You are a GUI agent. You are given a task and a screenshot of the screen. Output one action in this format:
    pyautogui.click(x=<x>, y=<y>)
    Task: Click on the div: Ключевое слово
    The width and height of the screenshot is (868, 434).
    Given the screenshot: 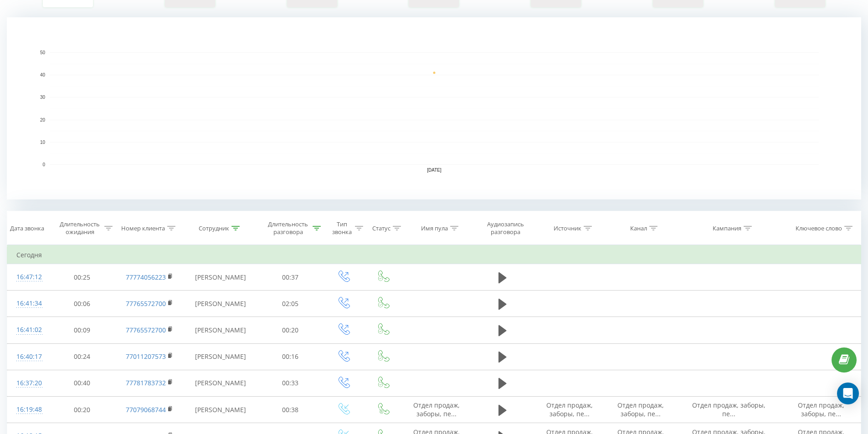 What is the action you would take?
    pyautogui.click(x=818, y=229)
    